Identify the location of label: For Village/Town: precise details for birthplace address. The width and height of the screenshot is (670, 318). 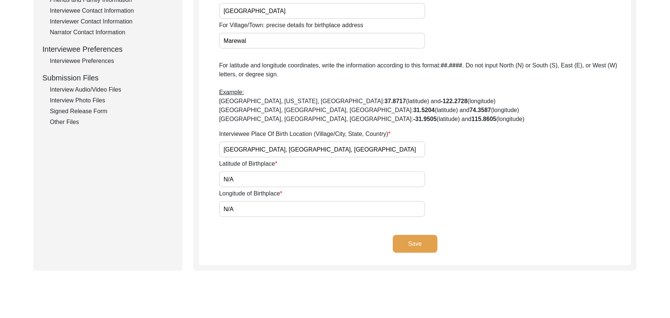
(291, 25).